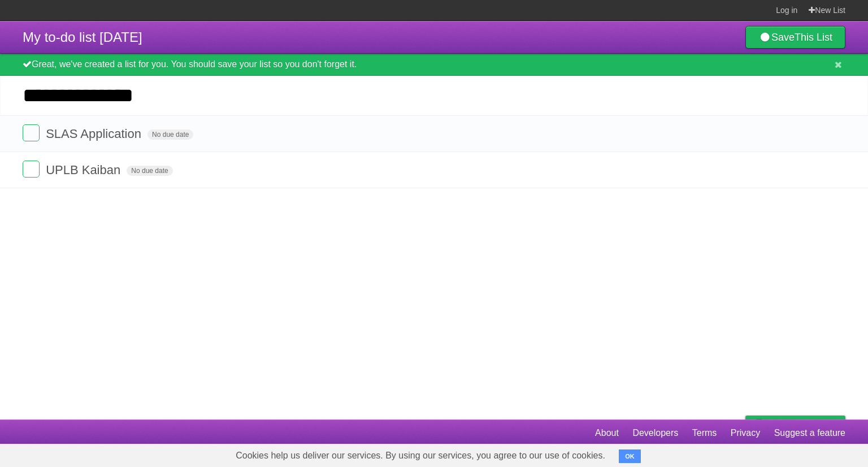 The width and height of the screenshot is (868, 467). What do you see at coordinates (95, 134) in the screenshot?
I see `span: SLAS Application` at bounding box center [95, 134].